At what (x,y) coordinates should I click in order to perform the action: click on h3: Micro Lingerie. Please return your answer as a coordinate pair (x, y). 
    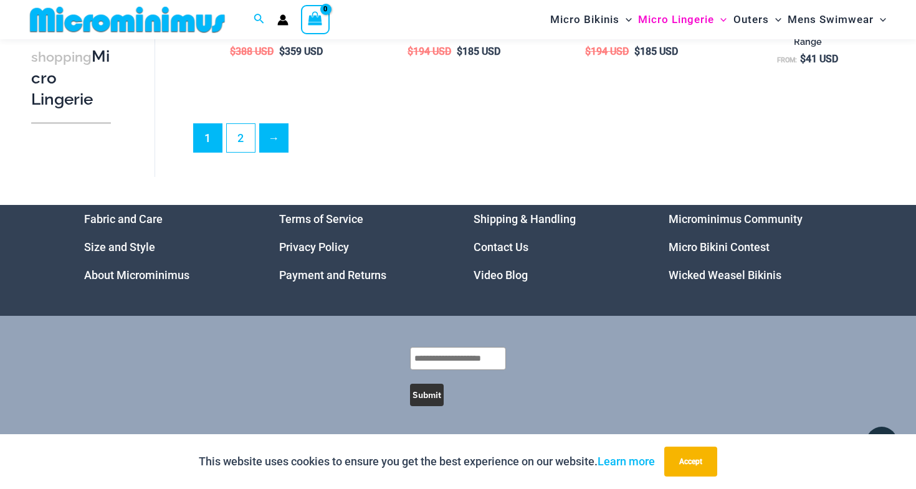
    Looking at the image, I should click on (71, 78).